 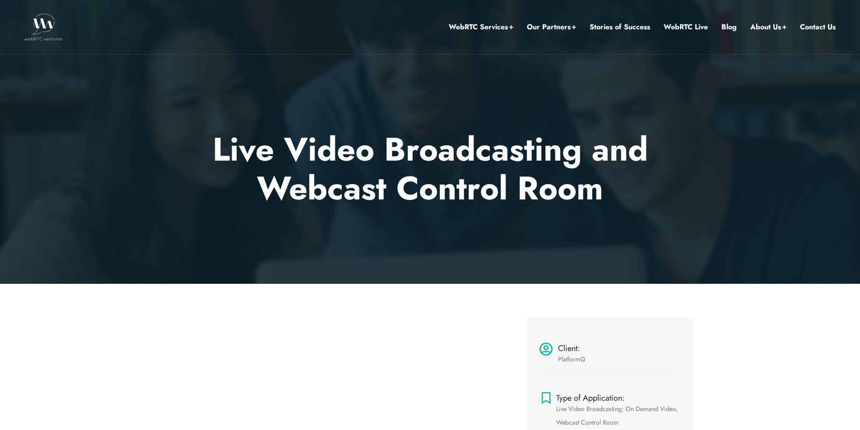 What do you see at coordinates (618, 398) in the screenshot?
I see `h4: Type of Application:` at bounding box center [618, 398].